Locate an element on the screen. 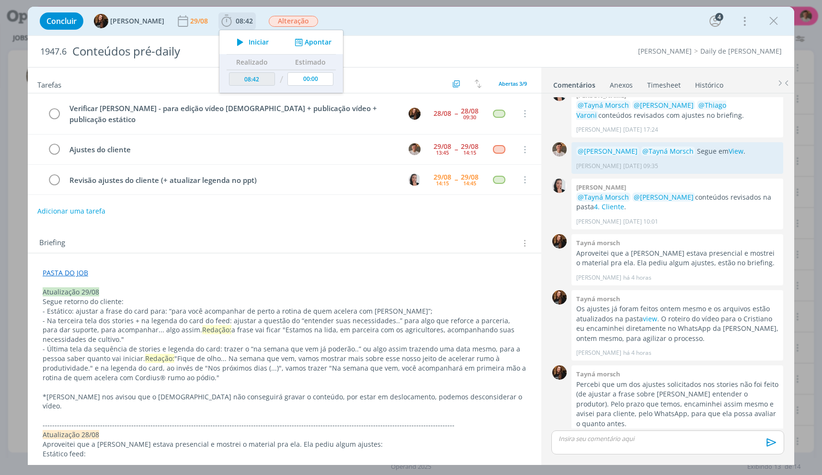 This screenshot has width=822, height=475. a: Comentários is located at coordinates (574, 83).